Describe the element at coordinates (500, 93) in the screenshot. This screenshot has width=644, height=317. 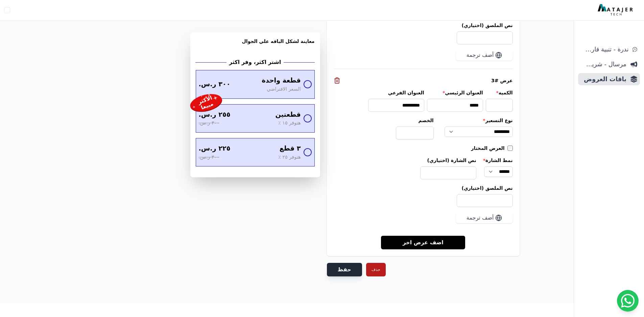
I see `label: الكمية` at that location.